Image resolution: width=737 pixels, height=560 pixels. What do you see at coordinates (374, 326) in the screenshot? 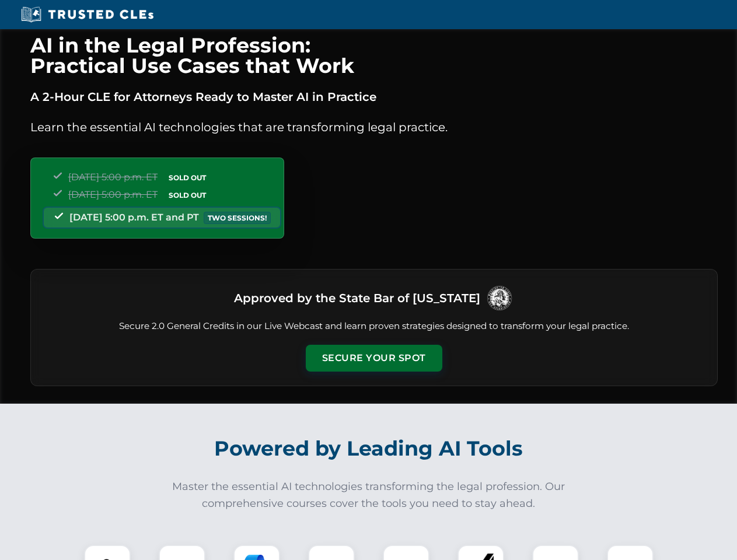
I see `p: Secure 2.0 General Credits in our Live Webcast and learn proven strategies designed to transform ...` at bounding box center [374, 326].